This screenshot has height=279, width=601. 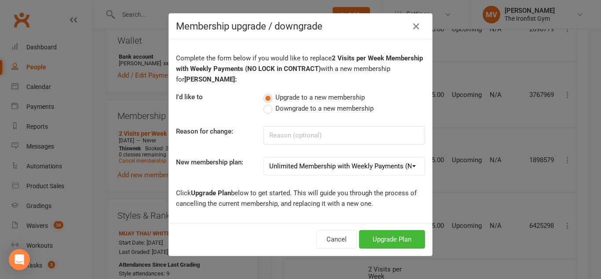 What do you see at coordinates (324, 107) in the screenshot?
I see `span: Downgrade to a new membership` at bounding box center [324, 107].